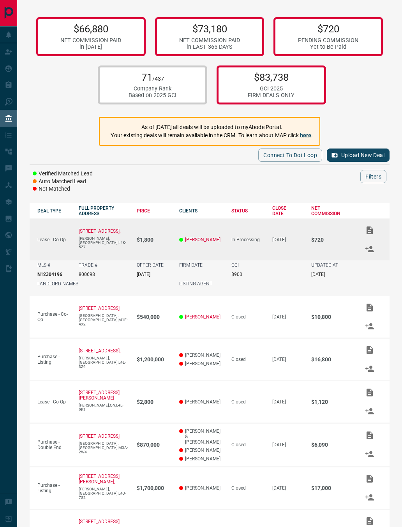 Image resolution: width=402 pixels, height=527 pixels. What do you see at coordinates (63, 174) in the screenshot?
I see `li: Verified Matched Lead` at bounding box center [63, 174].